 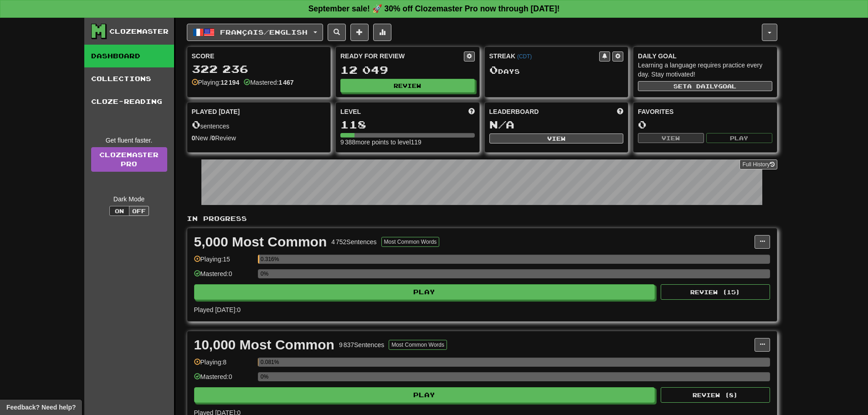 I want to click on button: Seta dailygoal, so click(x=705, y=86).